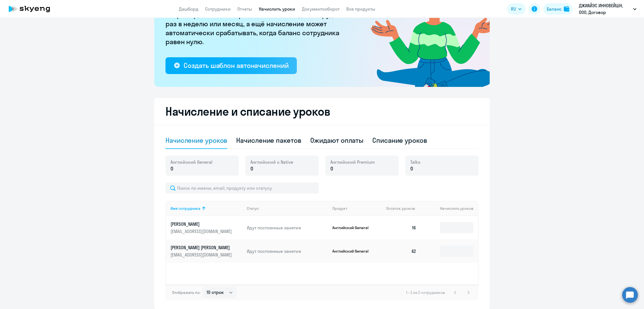 Image resolution: width=644 pixels, height=309 pixels. I want to click on a: Балансbalance, so click(558, 9).